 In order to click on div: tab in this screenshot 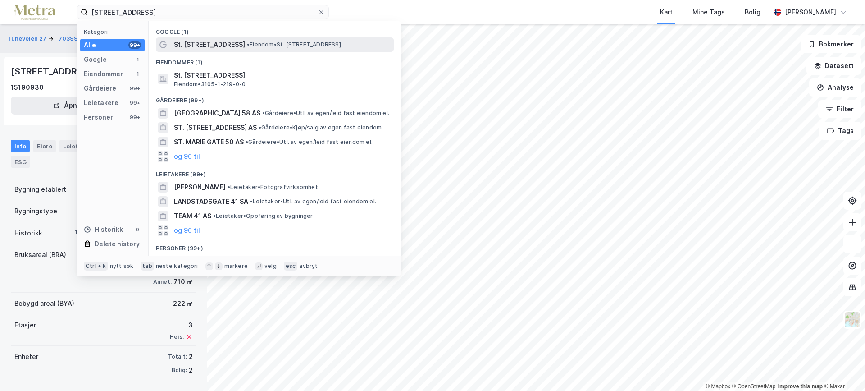, I will do `click(147, 266)`.